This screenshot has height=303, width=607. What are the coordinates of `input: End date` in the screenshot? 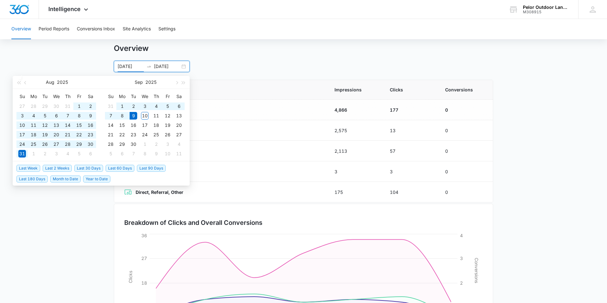 It's located at (167, 66).